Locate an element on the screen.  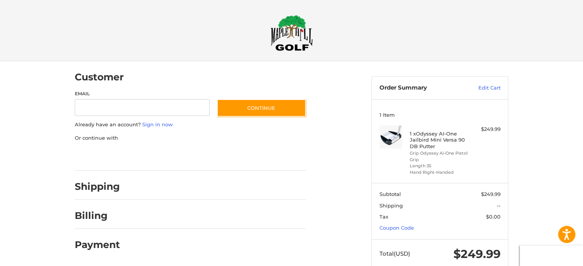
h3: Order Summary is located at coordinates (420, 88).